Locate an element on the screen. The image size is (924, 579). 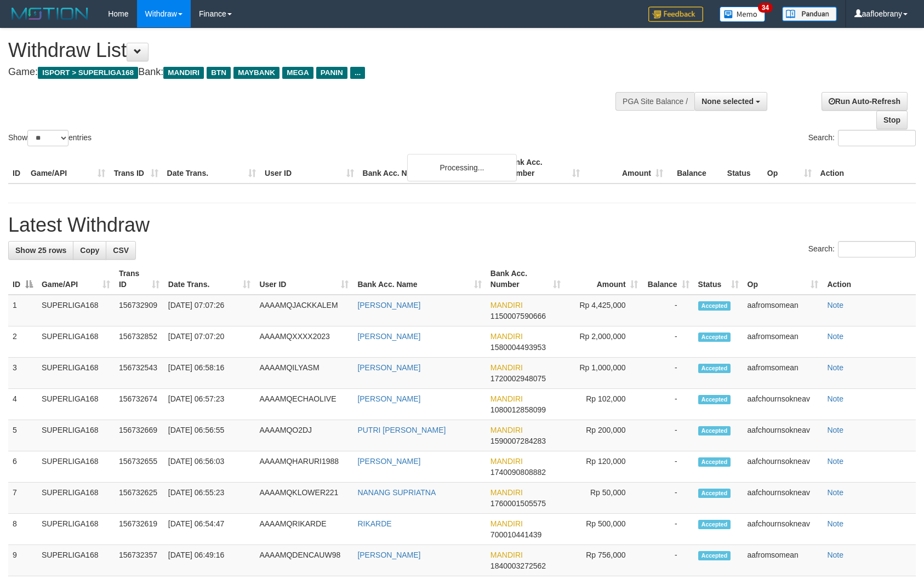
th: Action is located at coordinates (869, 279).